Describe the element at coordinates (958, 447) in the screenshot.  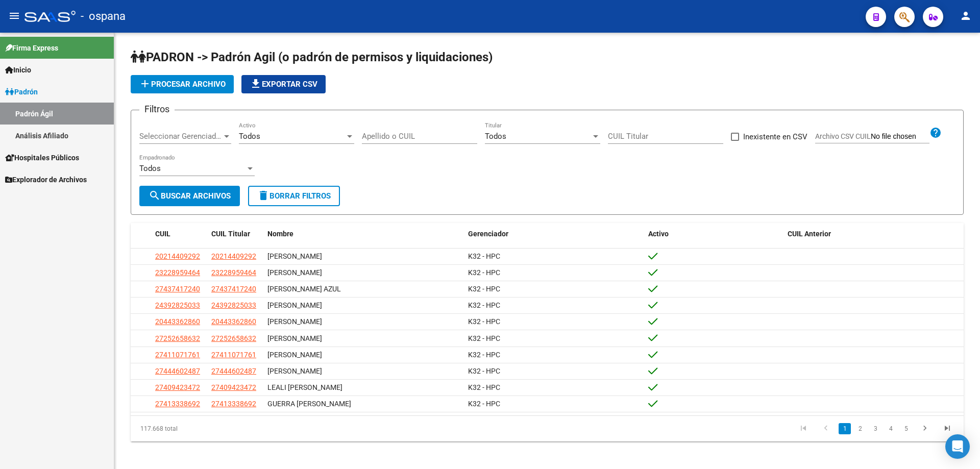
I see `div: Open Intercom Messenger` at that location.